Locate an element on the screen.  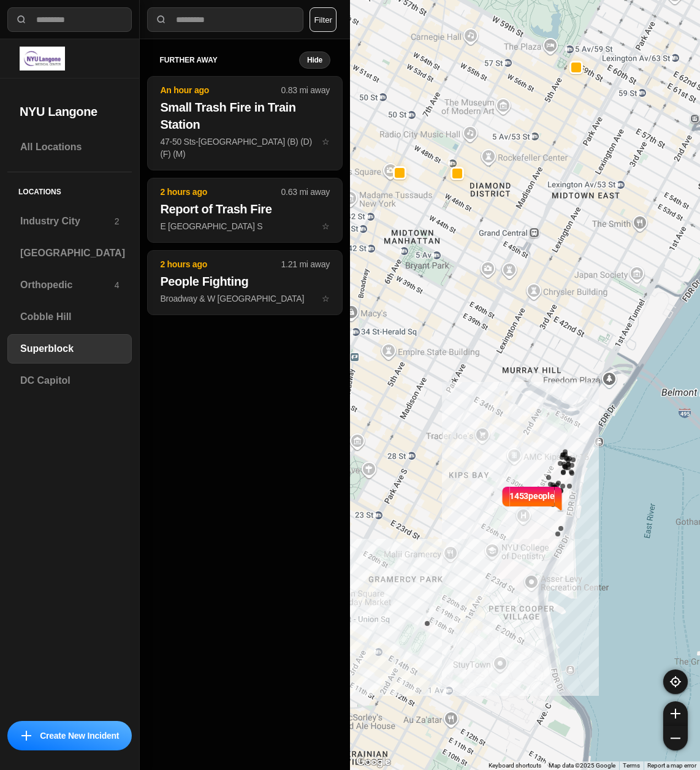
h2: NYU Langone is located at coordinates (69, 111).